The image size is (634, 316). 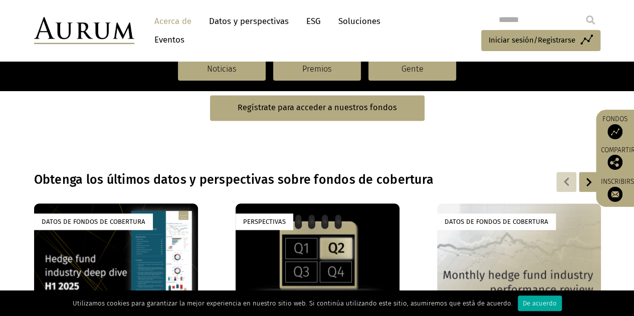 What do you see at coordinates (317, 107) in the screenshot?
I see `font: Regístrate para acceder a nuestros fondos` at bounding box center [317, 107].